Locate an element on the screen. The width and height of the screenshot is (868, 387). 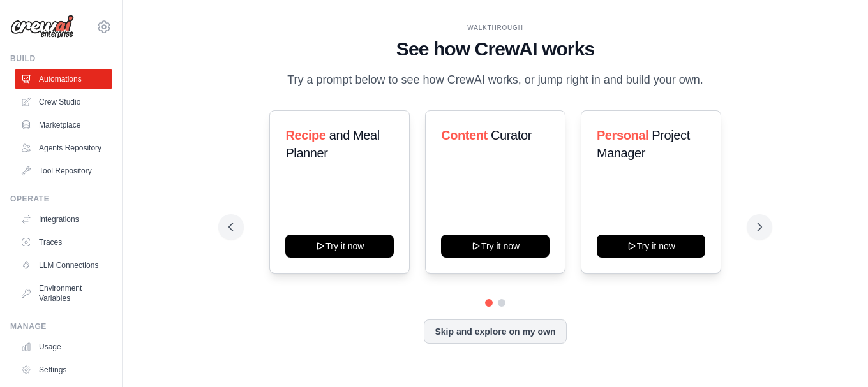
div: Manage is located at coordinates (61, 326).